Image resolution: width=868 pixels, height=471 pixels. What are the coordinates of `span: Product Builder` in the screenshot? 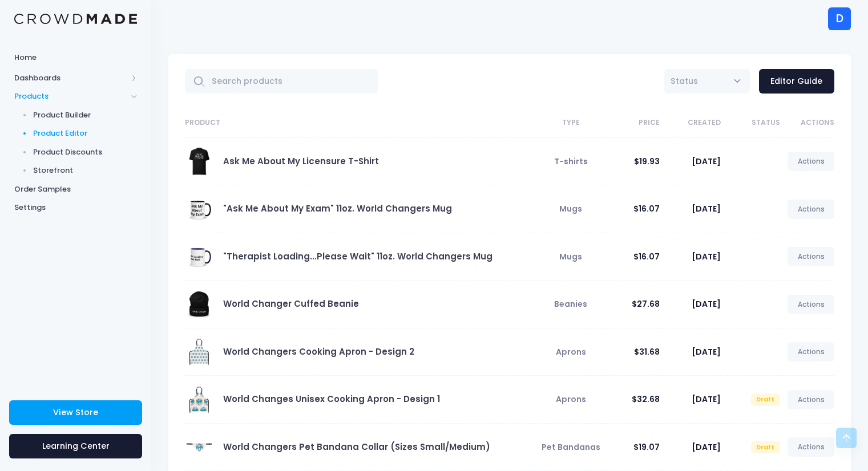 It's located at (85, 115).